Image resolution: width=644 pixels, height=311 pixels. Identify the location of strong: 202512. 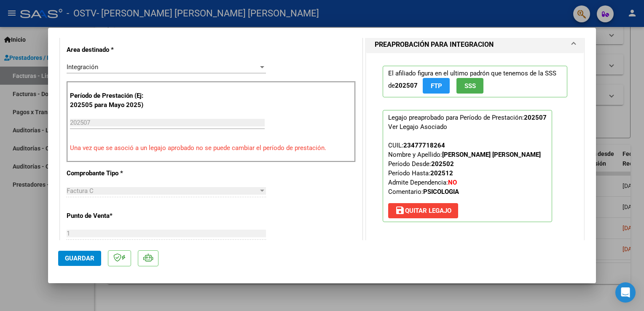
(442, 173).